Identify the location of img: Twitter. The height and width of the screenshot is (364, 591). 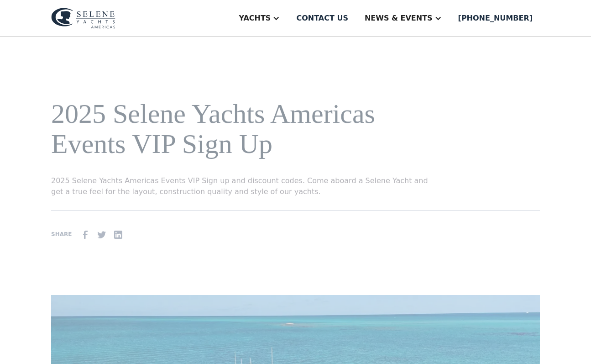
(102, 234).